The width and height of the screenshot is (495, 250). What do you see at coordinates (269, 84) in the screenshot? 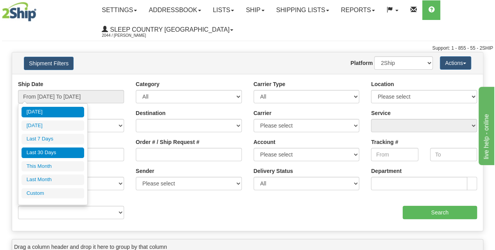
I see `label: Carrier Type` at bounding box center [269, 84].